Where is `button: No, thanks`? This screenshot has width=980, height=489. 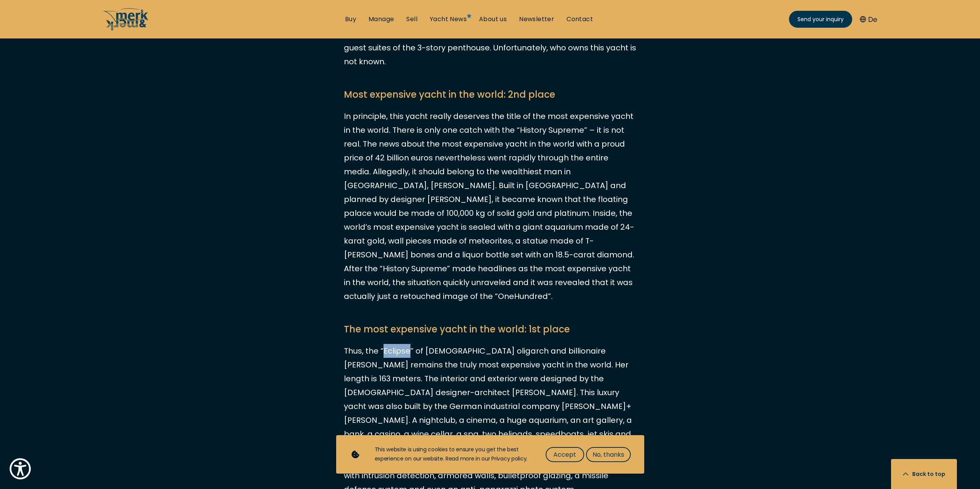
button: No, thanks is located at coordinates (608, 454).